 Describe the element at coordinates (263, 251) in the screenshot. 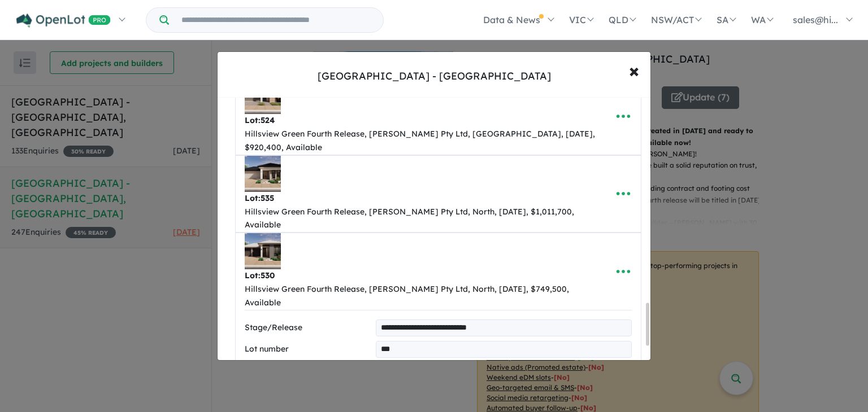

I see `img: Hillsview%20Green%20Estate%20-%20Angle%20Vale%20-%20Lot%20530___1752458151.jpg` at that location.